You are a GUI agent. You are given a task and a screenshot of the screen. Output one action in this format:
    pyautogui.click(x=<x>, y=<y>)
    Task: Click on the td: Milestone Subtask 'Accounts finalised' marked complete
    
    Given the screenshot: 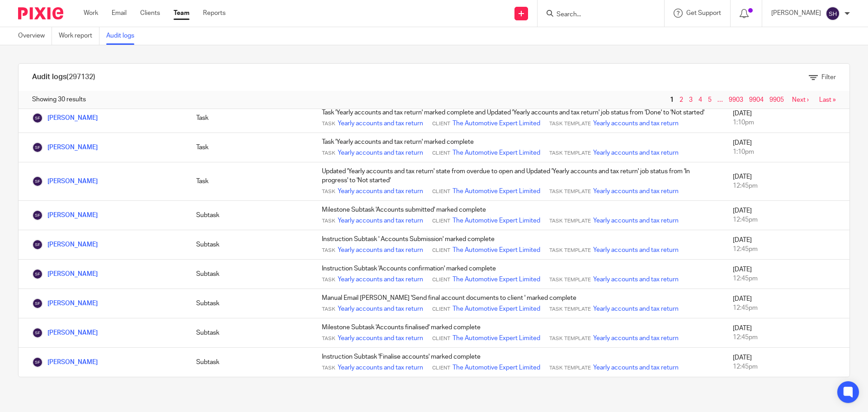 What is the action you would take?
    pyautogui.click(x=518, y=333)
    